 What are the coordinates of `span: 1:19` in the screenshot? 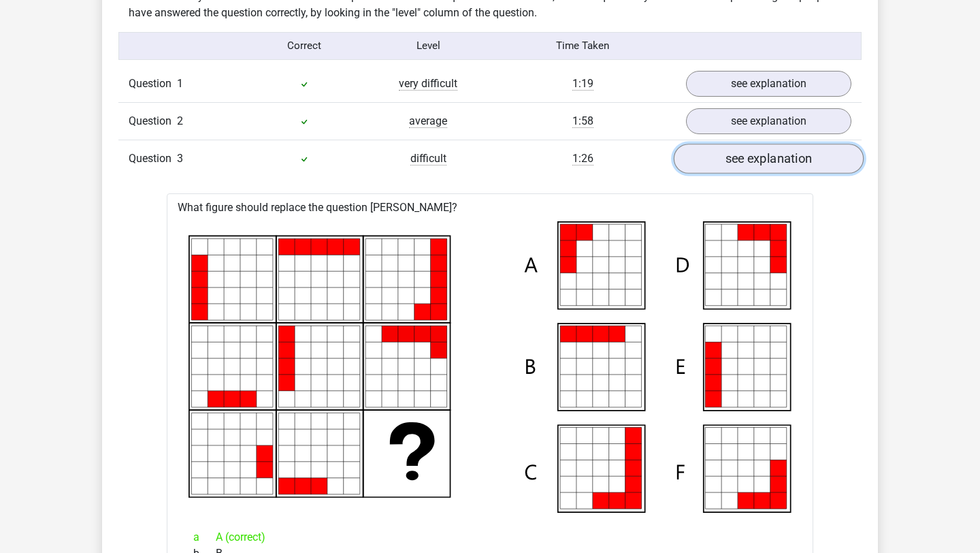 It's located at (583, 84).